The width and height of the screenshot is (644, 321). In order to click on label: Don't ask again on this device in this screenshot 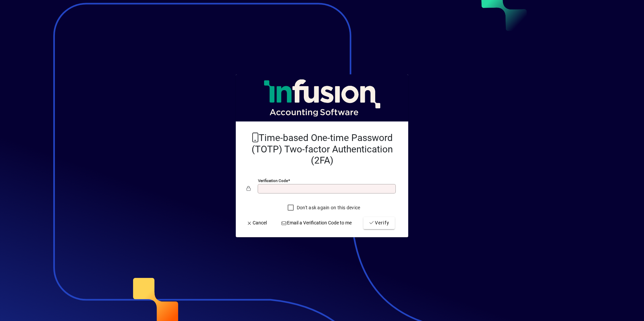, I will do `click(328, 207)`.